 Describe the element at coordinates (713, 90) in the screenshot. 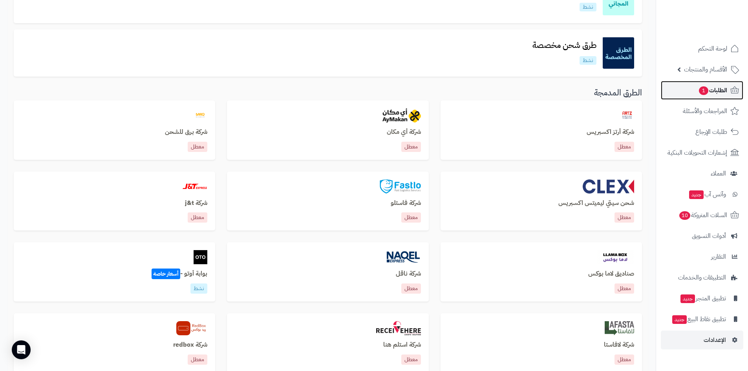

I see `span: الطلبات` at that location.